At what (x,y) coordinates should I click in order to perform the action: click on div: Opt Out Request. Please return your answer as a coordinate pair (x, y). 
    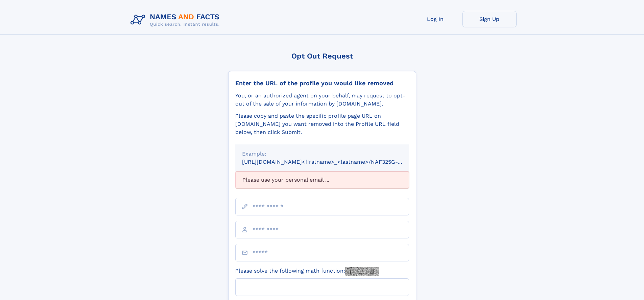
    Looking at the image, I should click on (322, 56).